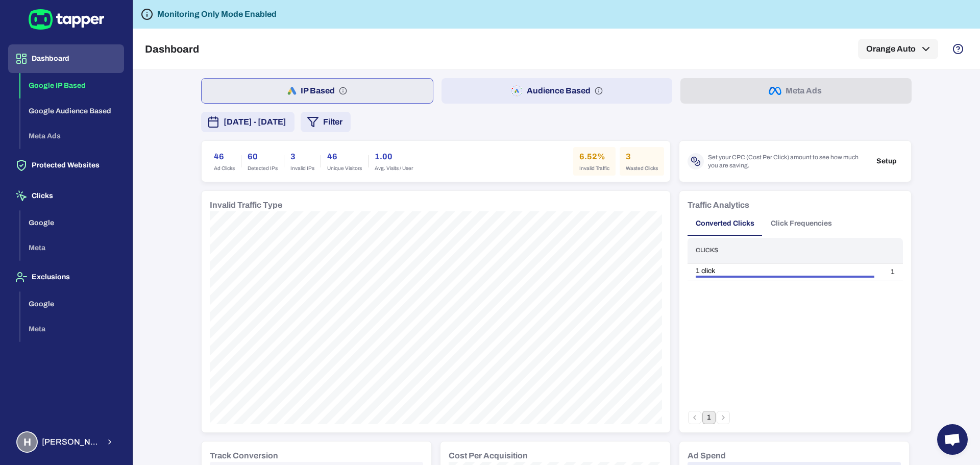  Describe the element at coordinates (801, 224) in the screenshot. I see `button: Click Frequencies` at that location.